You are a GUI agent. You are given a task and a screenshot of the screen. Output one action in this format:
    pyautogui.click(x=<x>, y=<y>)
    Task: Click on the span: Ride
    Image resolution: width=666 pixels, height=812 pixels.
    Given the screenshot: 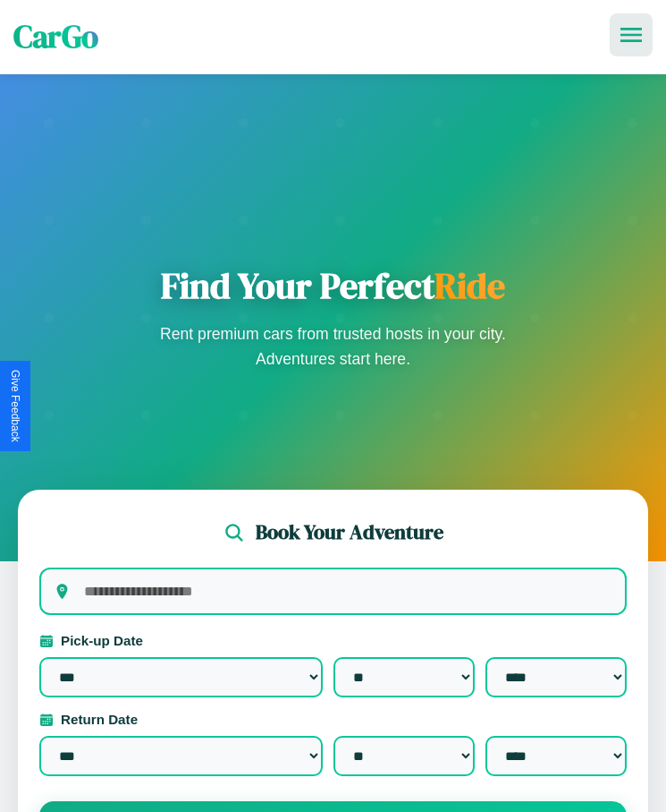 What is the action you would take?
    pyautogui.click(x=469, y=285)
    